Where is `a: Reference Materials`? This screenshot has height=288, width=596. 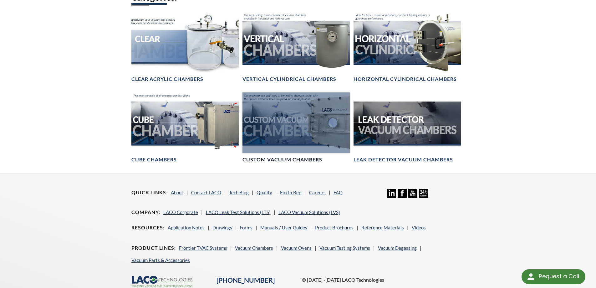
a: Reference Materials is located at coordinates (383, 227).